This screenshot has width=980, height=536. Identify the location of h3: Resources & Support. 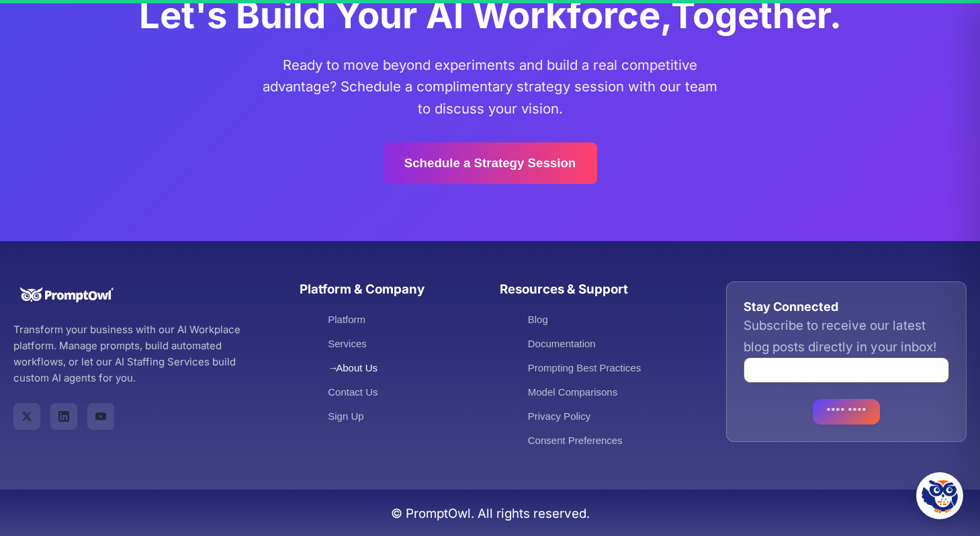
(586, 289).